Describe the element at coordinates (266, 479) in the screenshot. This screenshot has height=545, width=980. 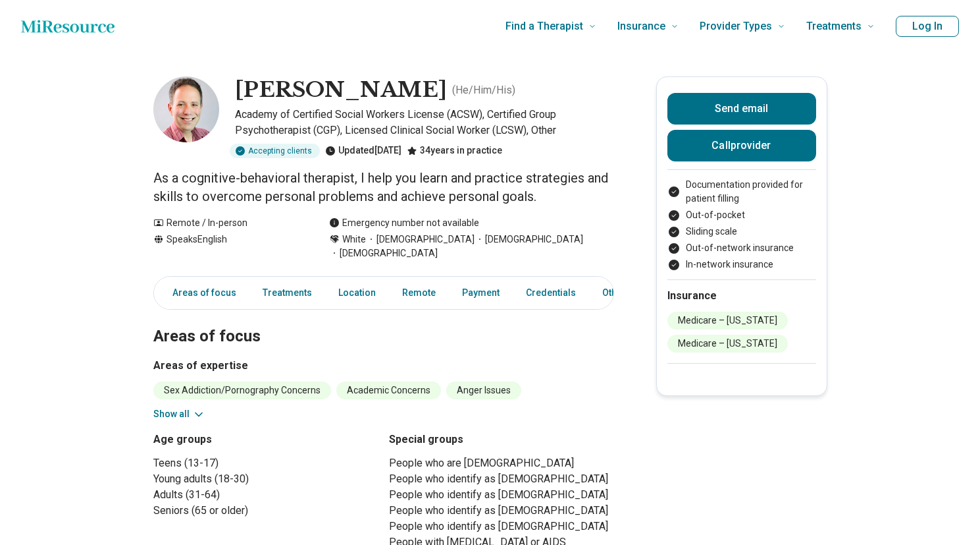
I see `li: Young adults (18-30)` at that location.